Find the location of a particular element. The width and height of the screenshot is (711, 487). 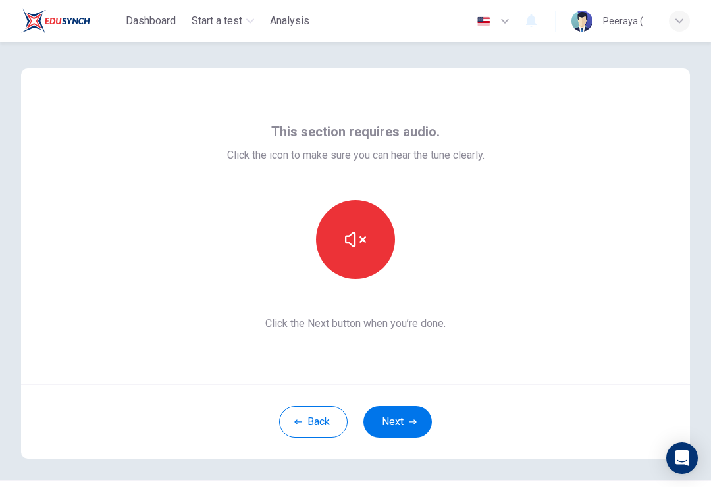

span: Start a test is located at coordinates (216, 21).